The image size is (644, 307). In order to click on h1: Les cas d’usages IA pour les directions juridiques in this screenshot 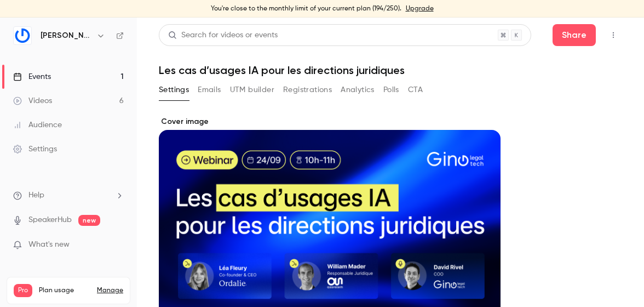, I will do `click(390, 70)`.